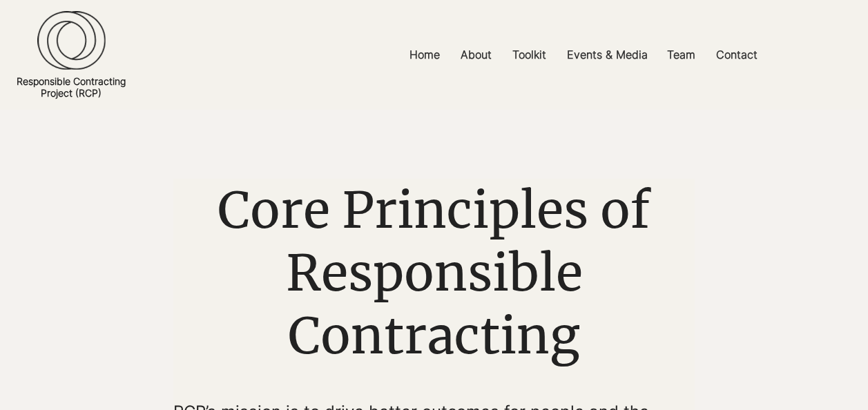 The width and height of the screenshot is (868, 410). What do you see at coordinates (424, 54) in the screenshot?
I see `a: Home` at bounding box center [424, 54].